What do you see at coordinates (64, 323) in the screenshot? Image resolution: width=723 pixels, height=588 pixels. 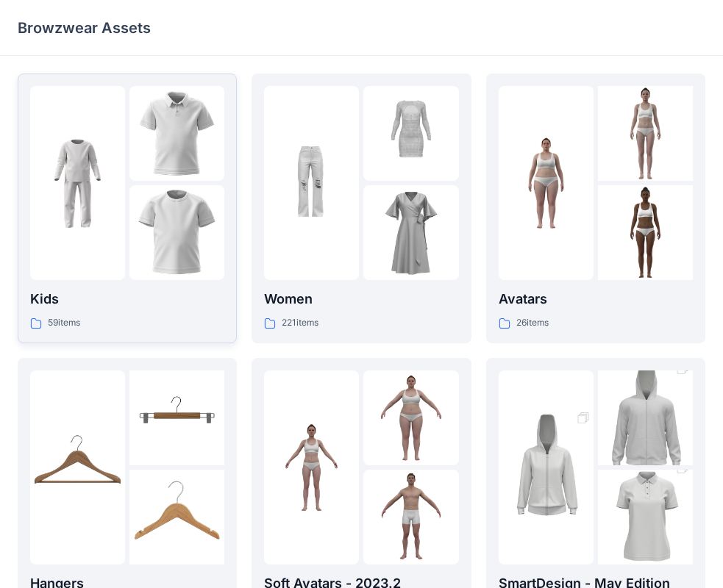 I see `p: 59 items` at bounding box center [64, 323].